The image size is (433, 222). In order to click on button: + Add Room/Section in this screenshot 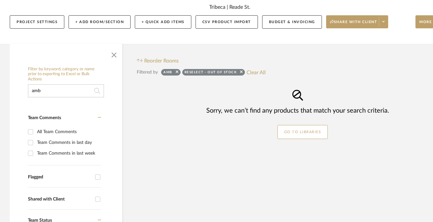, I will do `click(99, 22)`.